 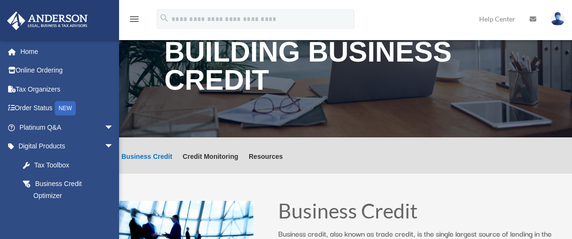 I want to click on i: search, so click(x=164, y=18).